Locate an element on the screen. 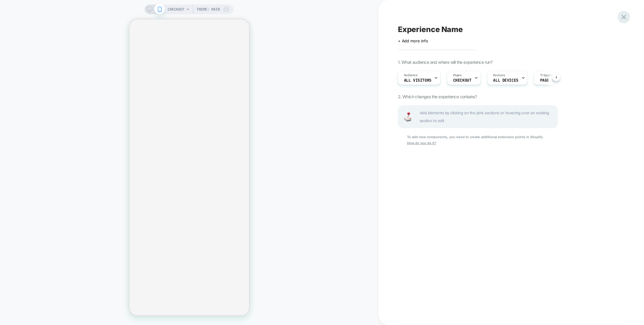 This screenshot has width=644, height=325. span: Devices is located at coordinates (499, 75).